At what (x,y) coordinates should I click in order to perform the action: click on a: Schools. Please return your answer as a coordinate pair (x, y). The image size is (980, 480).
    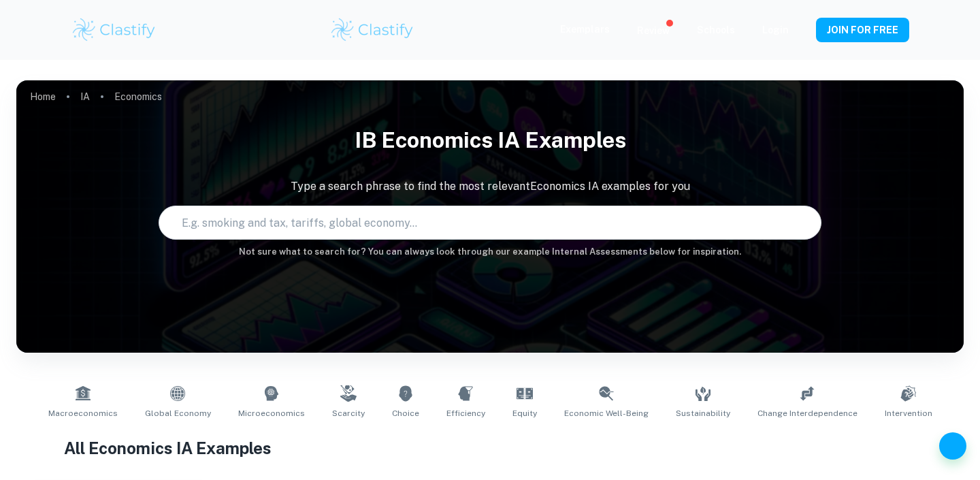
    Looking at the image, I should click on (716, 30).